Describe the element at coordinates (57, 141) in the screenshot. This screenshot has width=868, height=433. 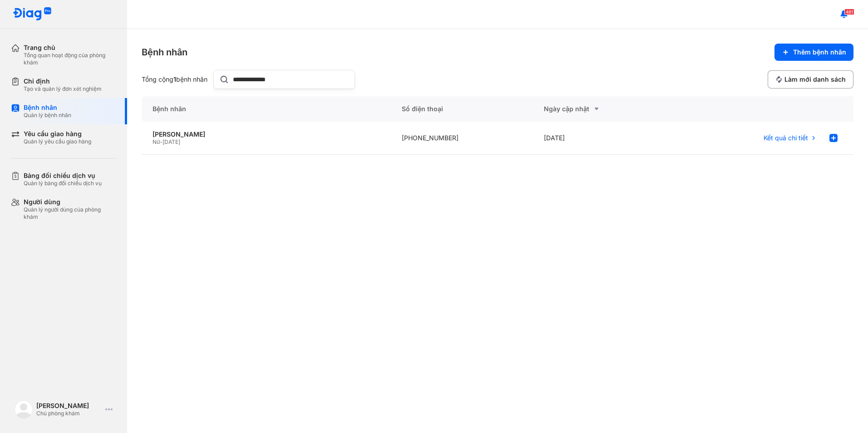
I see `div: Quản lý yêu cầu giao hàng` at that location.